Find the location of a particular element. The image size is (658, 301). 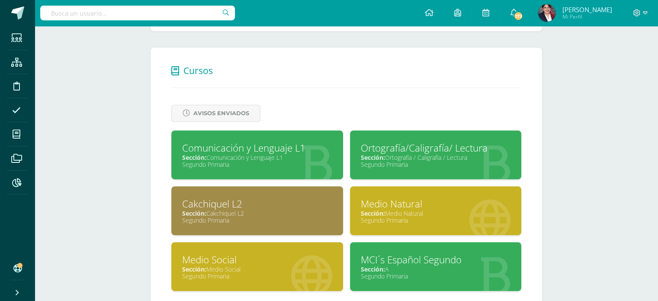

a: Medio SocialSección:Medio SocialSegundo Primaria is located at coordinates (257, 266).